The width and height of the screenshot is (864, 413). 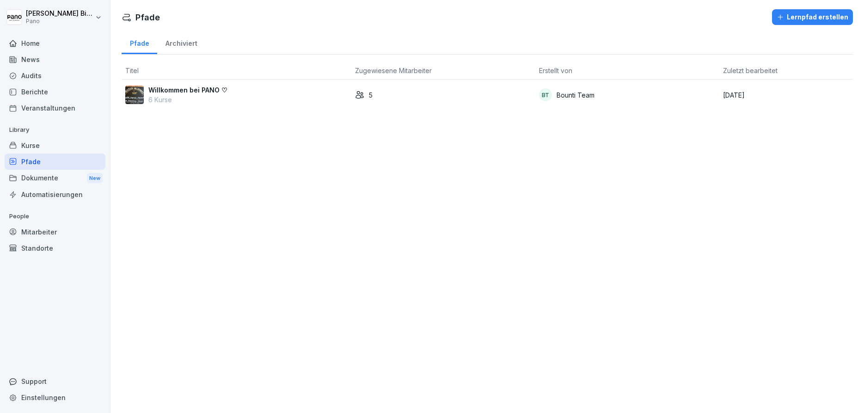 What do you see at coordinates (55, 381) in the screenshot?
I see `div: Support` at bounding box center [55, 381].